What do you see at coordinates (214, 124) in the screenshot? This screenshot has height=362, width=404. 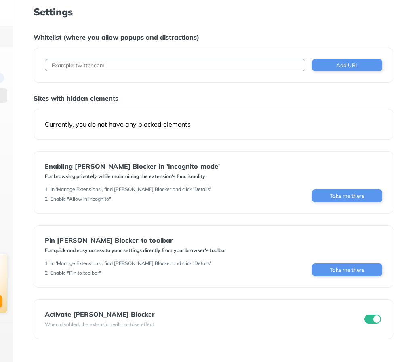 I see `div: Currently, you do not have any blocked elements` at bounding box center [214, 124].